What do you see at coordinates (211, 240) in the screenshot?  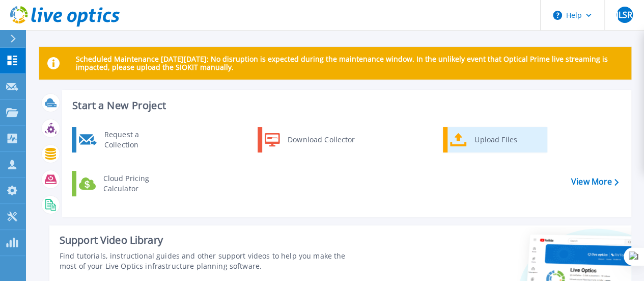 I see `div: Support Video Library` at bounding box center [211, 240].